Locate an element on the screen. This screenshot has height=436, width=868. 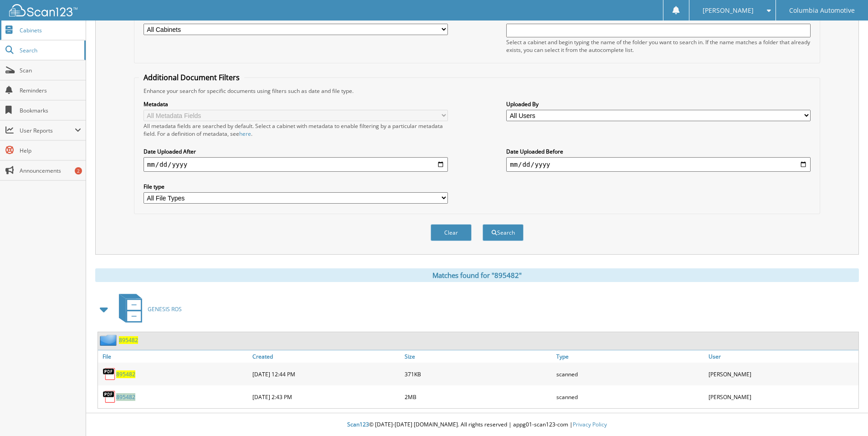
div: 2 is located at coordinates (78, 171).